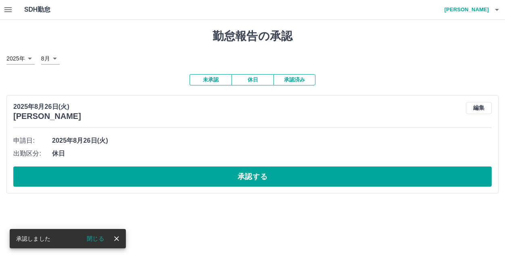  I want to click on span: 休日, so click(272, 154).